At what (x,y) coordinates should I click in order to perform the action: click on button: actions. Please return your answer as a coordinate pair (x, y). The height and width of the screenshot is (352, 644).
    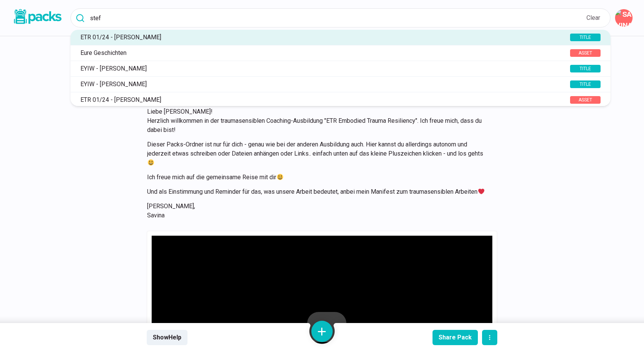
    Looking at the image, I should click on (490, 338).